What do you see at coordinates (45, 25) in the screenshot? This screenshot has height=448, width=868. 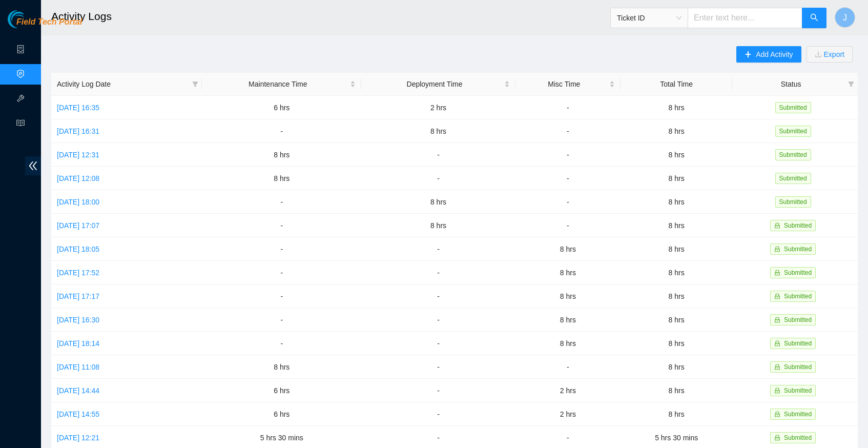 I see `a: Akamai TechnologiesField Tech Portal` at bounding box center [45, 25].